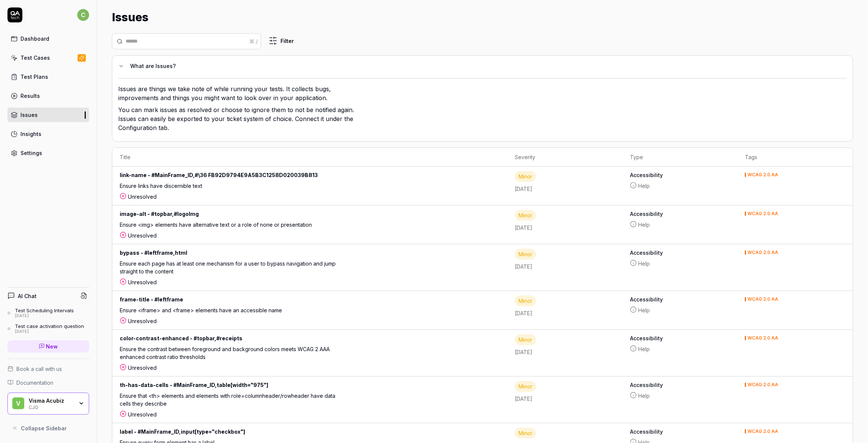 The width and height of the screenshot is (868, 443). What do you see at coordinates (229, 312) in the screenshot?
I see `div: Ensure <iframe> and <frame> elements have an accessible name` at bounding box center [229, 312].